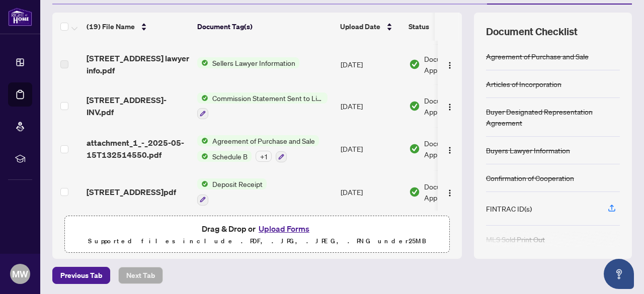  Describe the element at coordinates (257, 235) in the screenshot. I see `span: Drag & Drop orUpload FormsSupported files include .PDF, .JPG, .JPEG, .PNG under25MB` at that location.